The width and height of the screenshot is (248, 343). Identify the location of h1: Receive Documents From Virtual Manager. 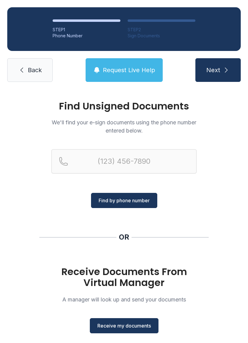
(124, 277).